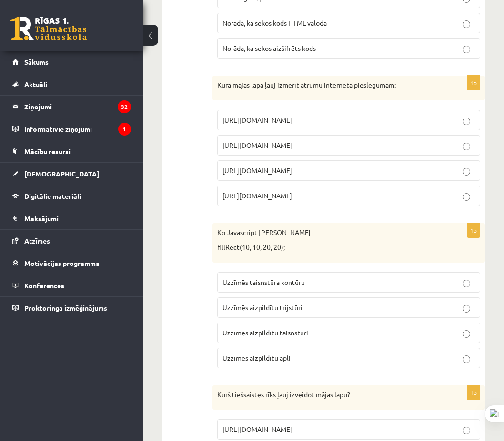 The width and height of the screenshot is (504, 441). I want to click on legend: Informatīvie ziņojumi, so click(78, 129).